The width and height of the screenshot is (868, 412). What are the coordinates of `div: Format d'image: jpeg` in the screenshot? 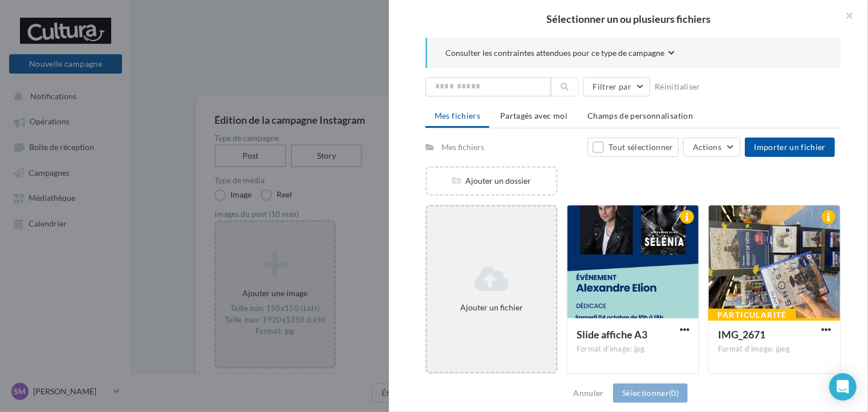 It's located at (775, 349).